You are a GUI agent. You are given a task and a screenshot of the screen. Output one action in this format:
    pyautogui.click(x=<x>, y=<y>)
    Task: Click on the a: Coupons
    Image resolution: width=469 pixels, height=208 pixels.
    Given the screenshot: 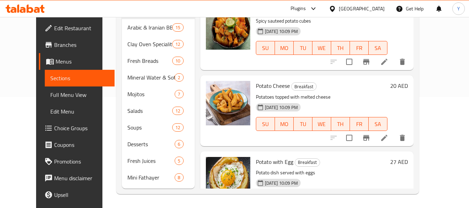 What is the action you would take?
    pyautogui.click(x=77, y=145)
    